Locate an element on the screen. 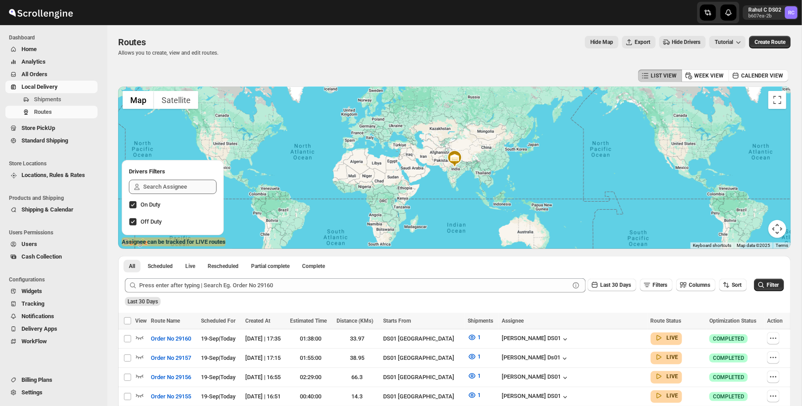  button: Order No 29160 is located at coordinates (171, 338).